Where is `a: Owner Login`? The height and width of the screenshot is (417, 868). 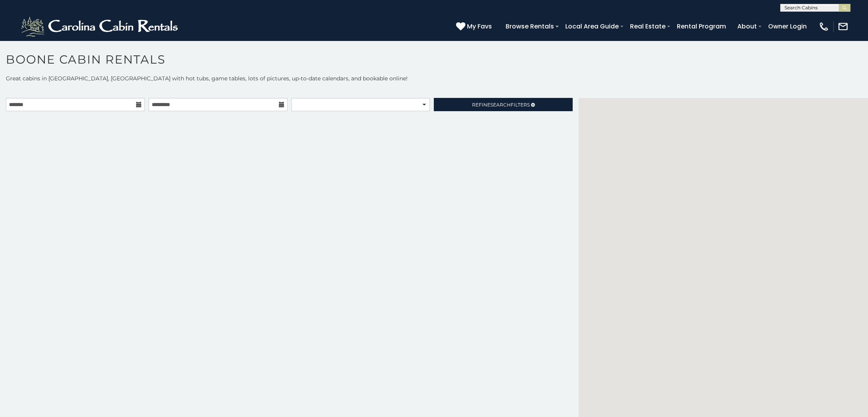 a: Owner Login is located at coordinates (788, 26).